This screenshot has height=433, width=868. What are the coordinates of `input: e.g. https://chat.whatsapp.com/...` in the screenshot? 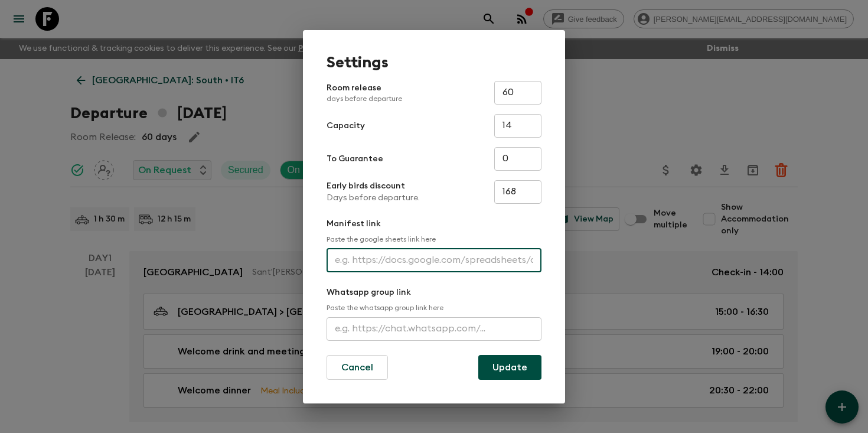 It's located at (434, 329).